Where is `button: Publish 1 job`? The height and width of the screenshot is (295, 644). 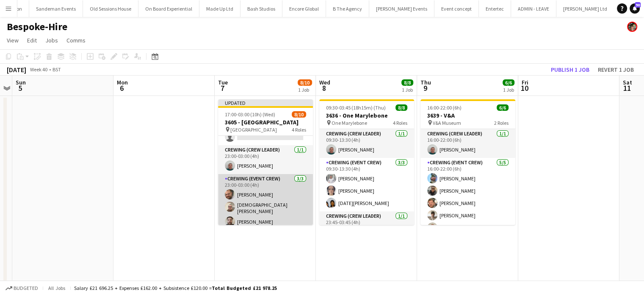 button: Publish 1 job is located at coordinates (570, 69).